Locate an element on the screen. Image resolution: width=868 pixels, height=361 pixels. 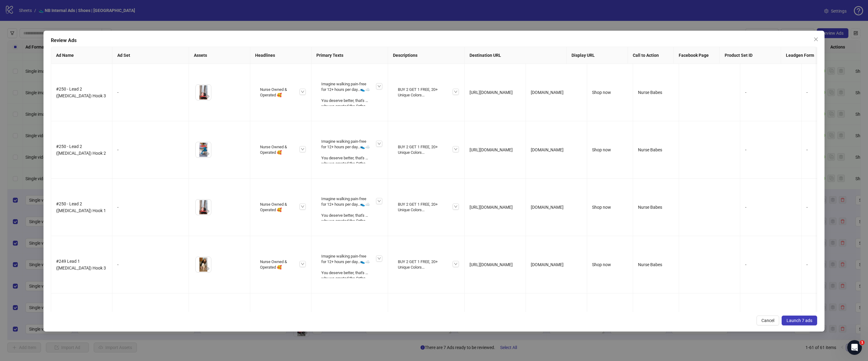
span: 1 is located at coordinates (863, 342).